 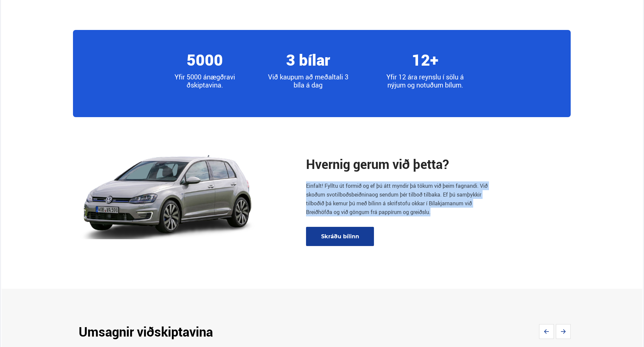 I want to click on h4: 12+, so click(x=425, y=60).